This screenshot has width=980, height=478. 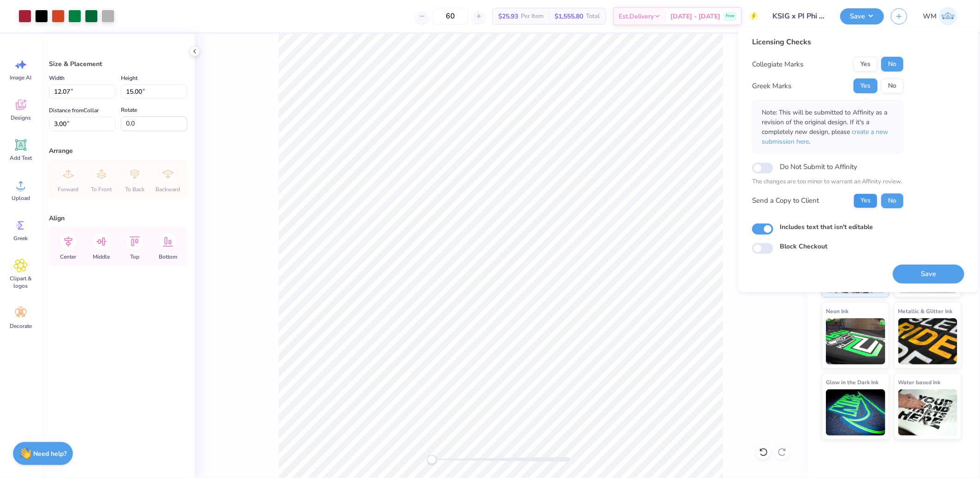 What do you see at coordinates (778, 64) in the screenshot?
I see `div: Collegiate Marks` at bounding box center [778, 64].